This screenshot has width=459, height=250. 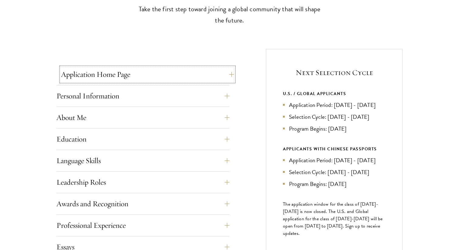 I want to click on div: APPLICANTS WITH CHINESE PASSPORTS, so click(x=334, y=149).